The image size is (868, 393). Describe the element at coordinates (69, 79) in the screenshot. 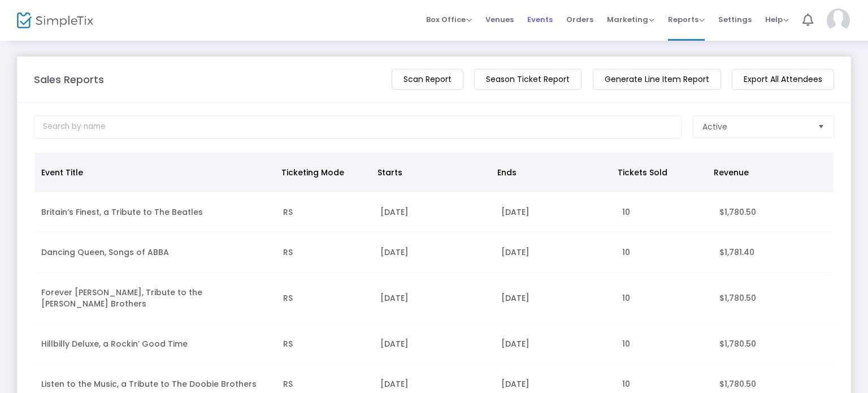

I see `m-panel-title: Sales Reports` at that location.